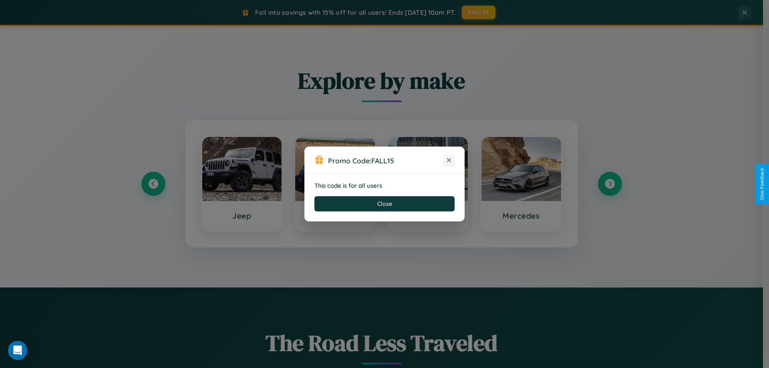 The height and width of the screenshot is (368, 769). Describe the element at coordinates (18, 351) in the screenshot. I see `div: Open Intercom Messenger` at that location.